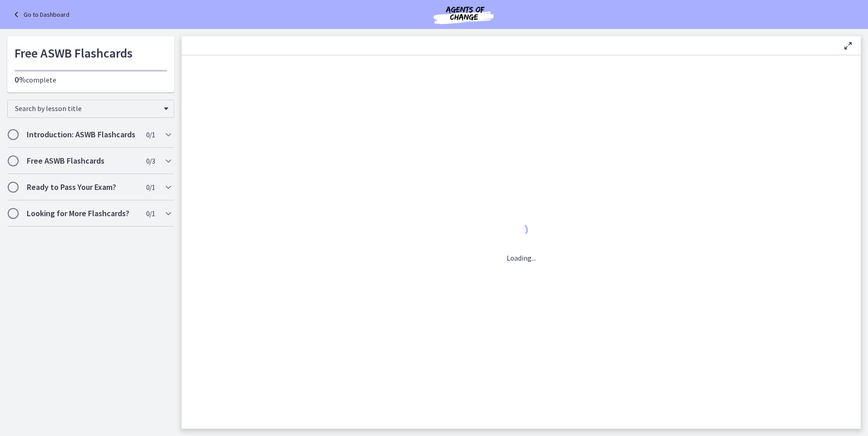 The image size is (868, 436). Describe the element at coordinates (521, 231) in the screenshot. I see `div: 1` at that location.